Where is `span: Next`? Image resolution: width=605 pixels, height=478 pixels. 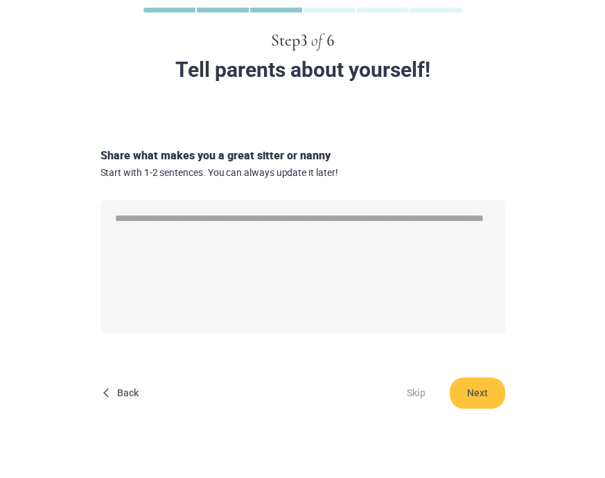 span: Next is located at coordinates (477, 393).